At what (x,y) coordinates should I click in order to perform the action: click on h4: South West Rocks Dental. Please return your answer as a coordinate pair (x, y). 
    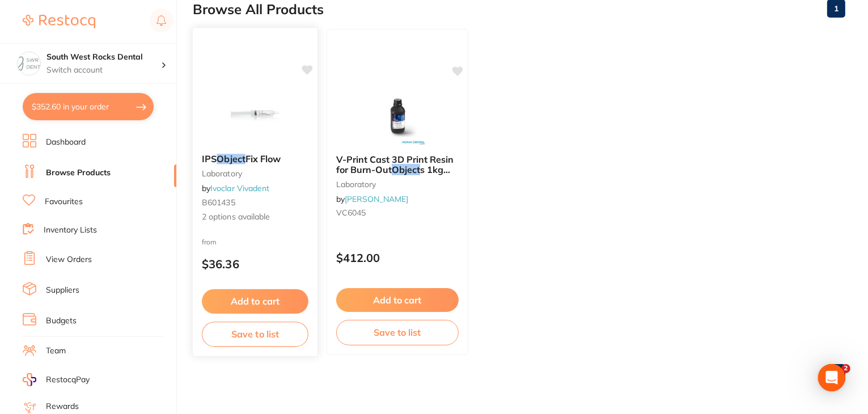
    Looking at the image, I should click on (104, 57).